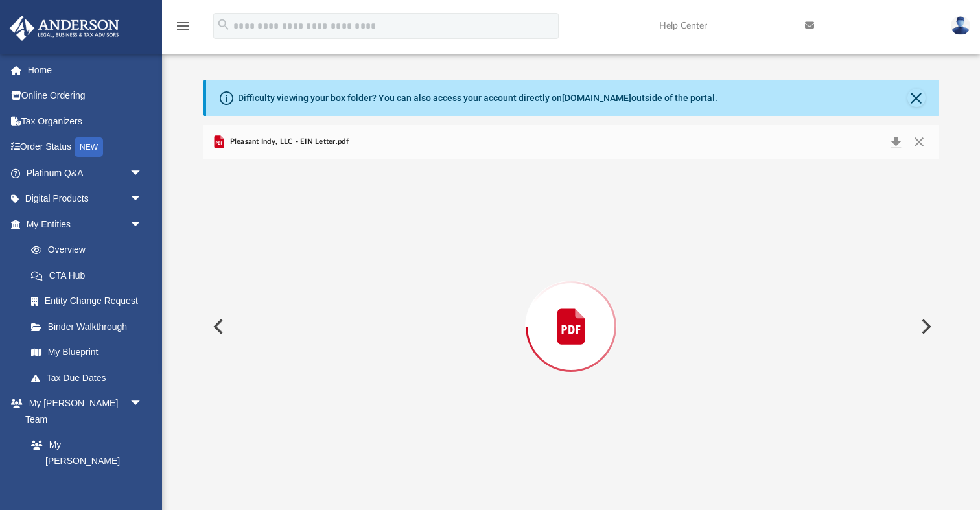 The image size is (980, 510). I want to click on div: Difficulty viewing your box folder? You can also access your account directly on outside of the p..., so click(478, 98).